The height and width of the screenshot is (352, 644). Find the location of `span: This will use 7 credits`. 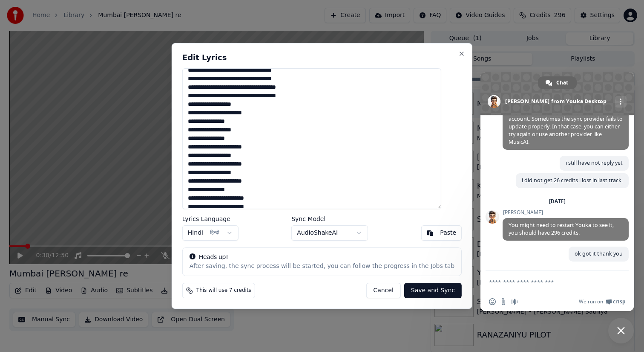

span: This will use 7 credits is located at coordinates (224, 290).